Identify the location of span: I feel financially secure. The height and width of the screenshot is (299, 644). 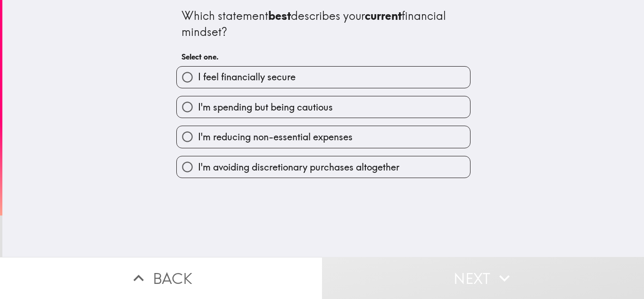
(247, 77).